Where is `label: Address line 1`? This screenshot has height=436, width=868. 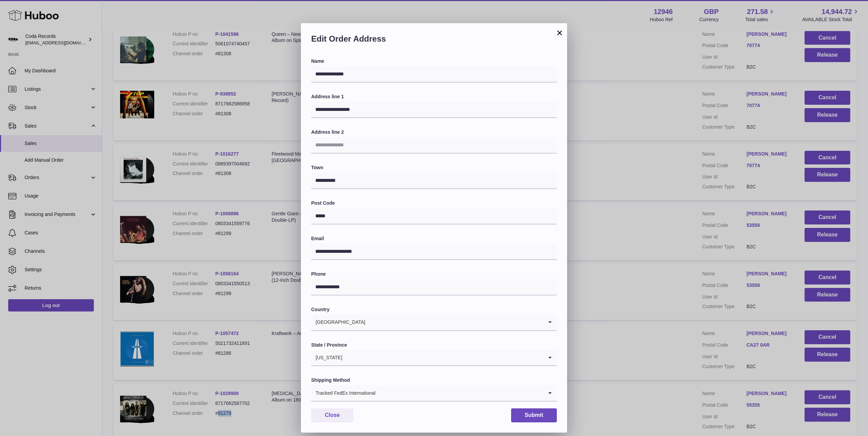
label: Address line 1 is located at coordinates (434, 96).